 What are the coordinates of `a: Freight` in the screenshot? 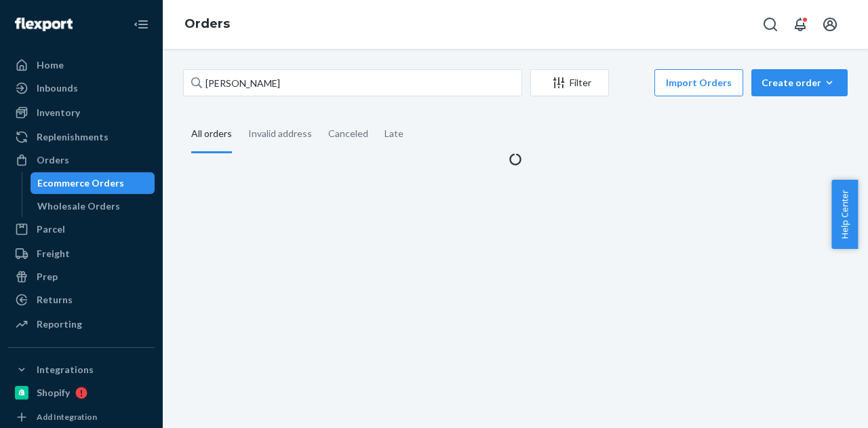 It's located at (81, 254).